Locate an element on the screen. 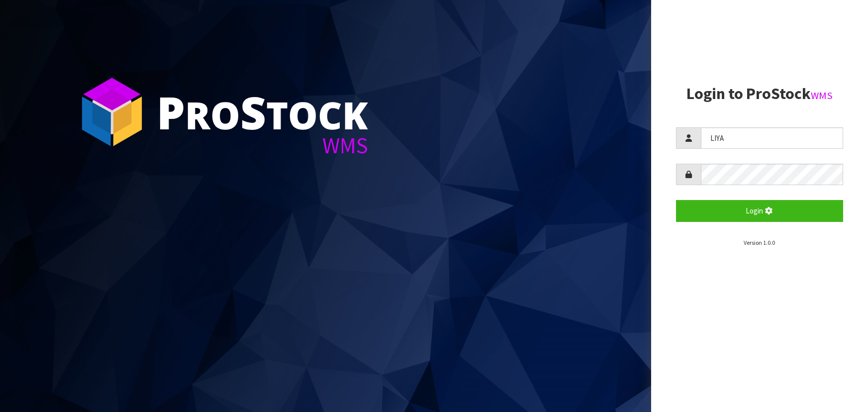 This screenshot has width=868, height=412. input: Username is located at coordinates (771, 138).